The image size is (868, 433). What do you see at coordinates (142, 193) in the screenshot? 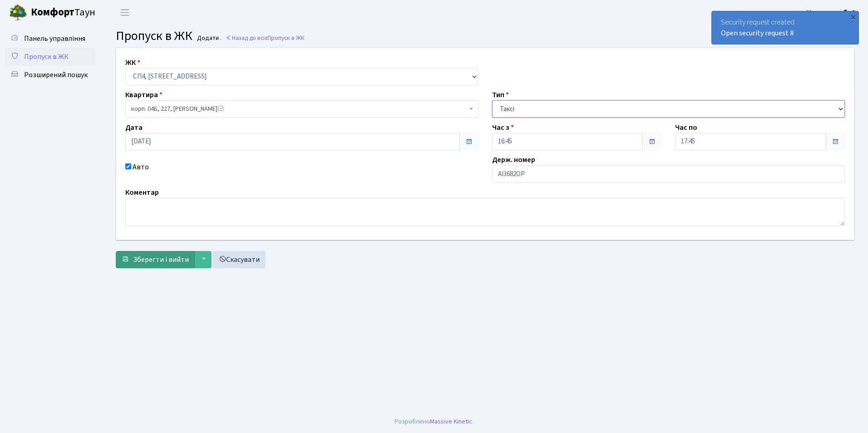
I see `label: Коментар` at bounding box center [142, 193].